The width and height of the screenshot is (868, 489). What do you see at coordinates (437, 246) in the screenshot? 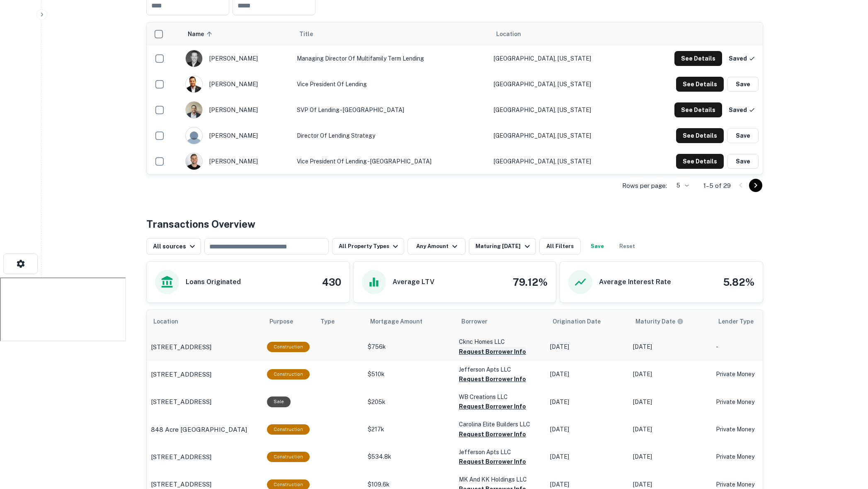
I see `button: Any Amount` at bounding box center [437, 246].